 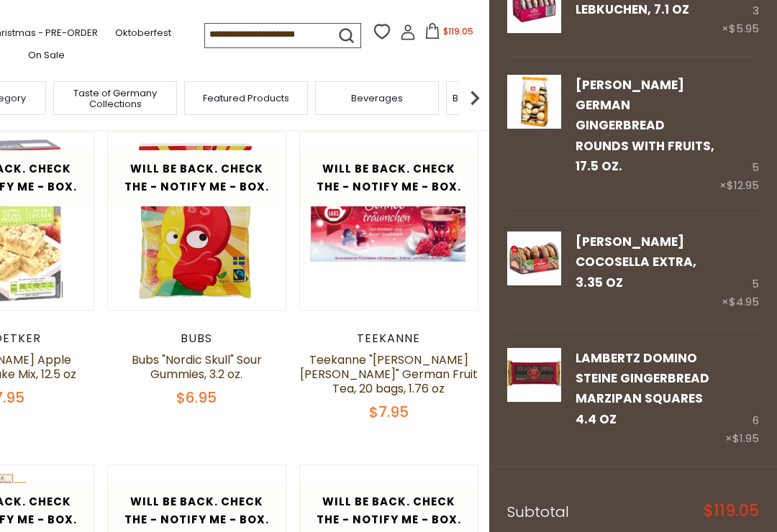 I want to click on a: Featured Products, so click(x=246, y=98).